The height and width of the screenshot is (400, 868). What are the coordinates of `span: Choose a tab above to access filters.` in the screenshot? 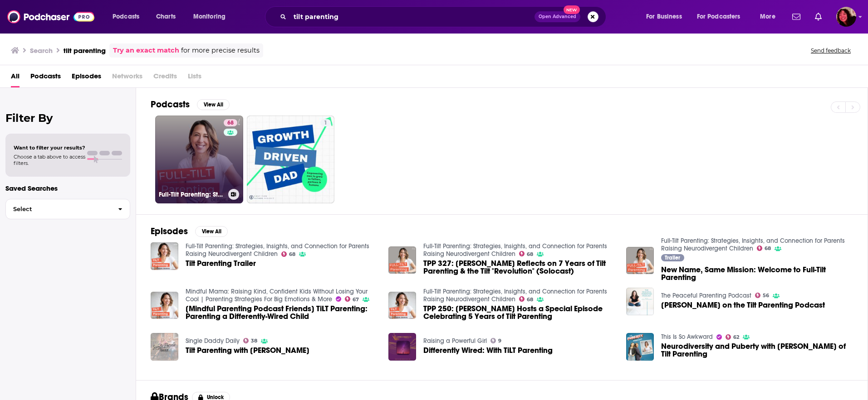 It's located at (50, 160).